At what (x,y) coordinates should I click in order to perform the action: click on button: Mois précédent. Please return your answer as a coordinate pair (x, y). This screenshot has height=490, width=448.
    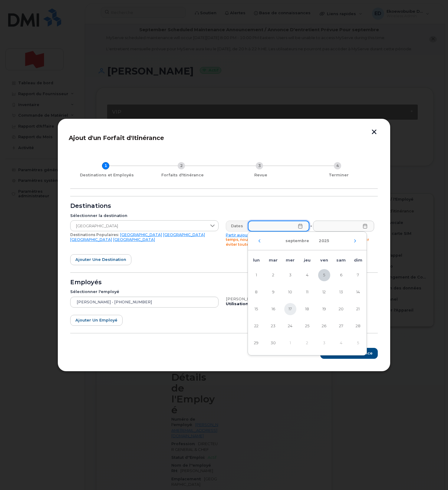
    Looking at the image, I should click on (259, 241).